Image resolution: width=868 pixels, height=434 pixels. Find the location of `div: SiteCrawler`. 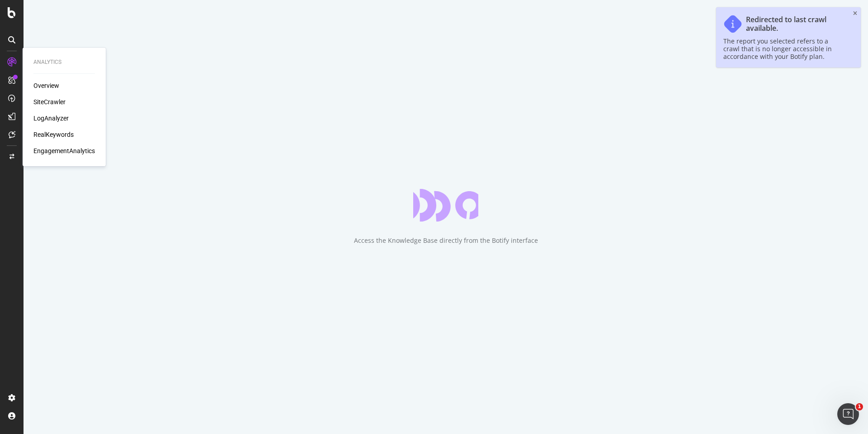

div: SiteCrawler is located at coordinates (49, 102).